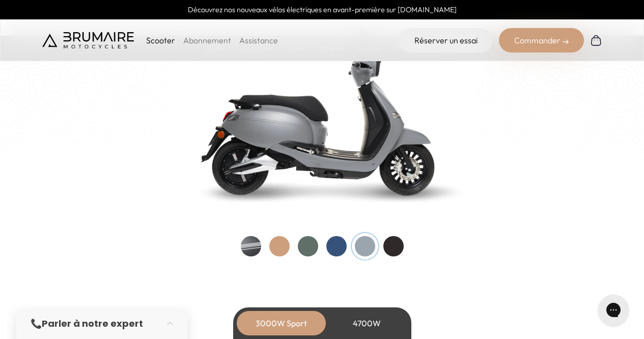  I want to click on a: Réserver un essai, so click(446, 40).